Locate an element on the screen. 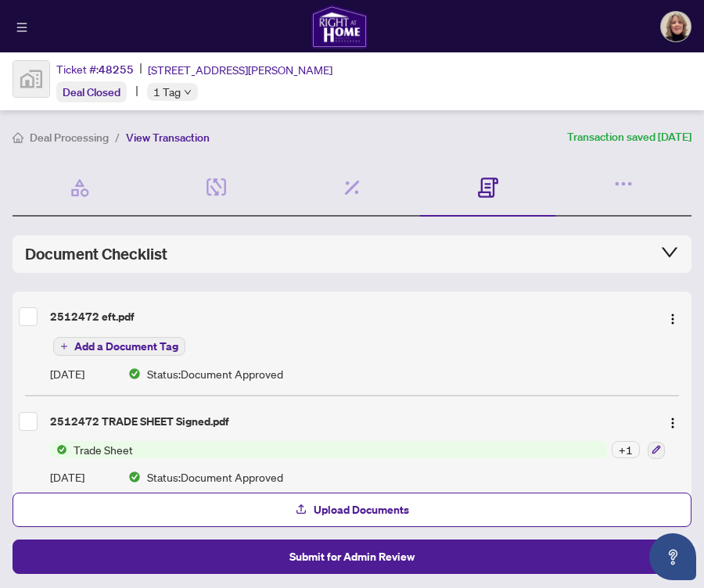  span: menu is located at coordinates (22, 27).